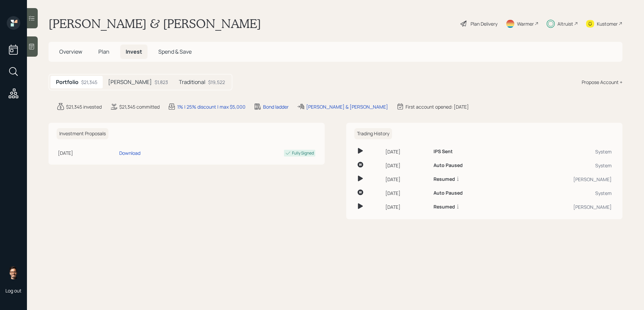 This screenshot has height=310, width=644. Describe the element at coordinates (192, 82) in the screenshot. I see `h5: Traditional` at that location.